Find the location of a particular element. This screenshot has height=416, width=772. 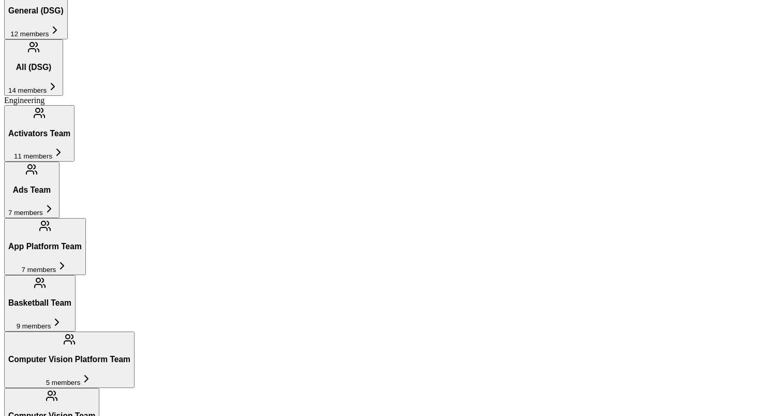

span: 11 members is located at coordinates (33, 156).